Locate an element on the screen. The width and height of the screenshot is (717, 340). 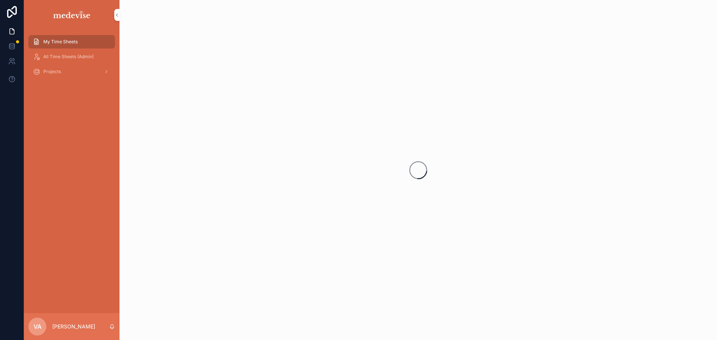
span: Projects is located at coordinates (52, 72).